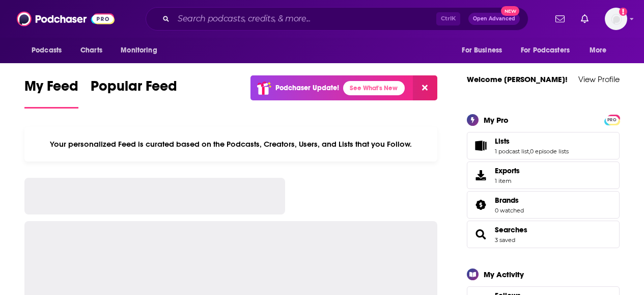 The width and height of the screenshot is (644, 295). I want to click on button: Open AdvancedNew, so click(494, 19).